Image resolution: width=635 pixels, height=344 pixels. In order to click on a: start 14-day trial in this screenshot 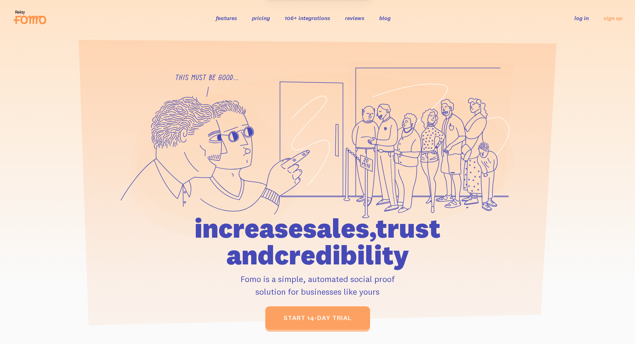, I will do `click(317, 318)`.